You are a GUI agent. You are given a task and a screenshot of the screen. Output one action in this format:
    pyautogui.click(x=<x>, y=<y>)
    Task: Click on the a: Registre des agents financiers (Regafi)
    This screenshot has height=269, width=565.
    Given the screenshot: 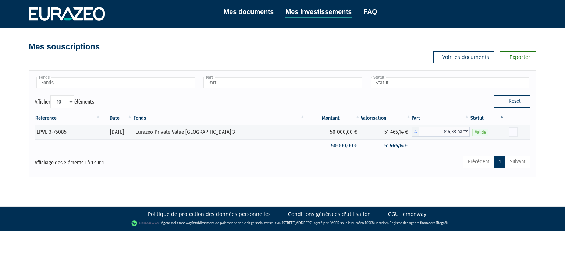 What is the action you would take?
    pyautogui.click(x=419, y=222)
    